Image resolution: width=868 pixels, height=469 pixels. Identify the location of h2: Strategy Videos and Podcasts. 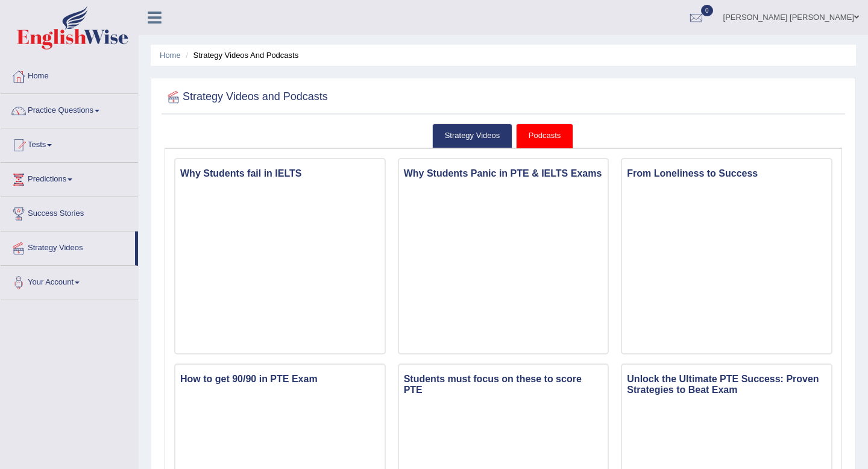
(246, 97).